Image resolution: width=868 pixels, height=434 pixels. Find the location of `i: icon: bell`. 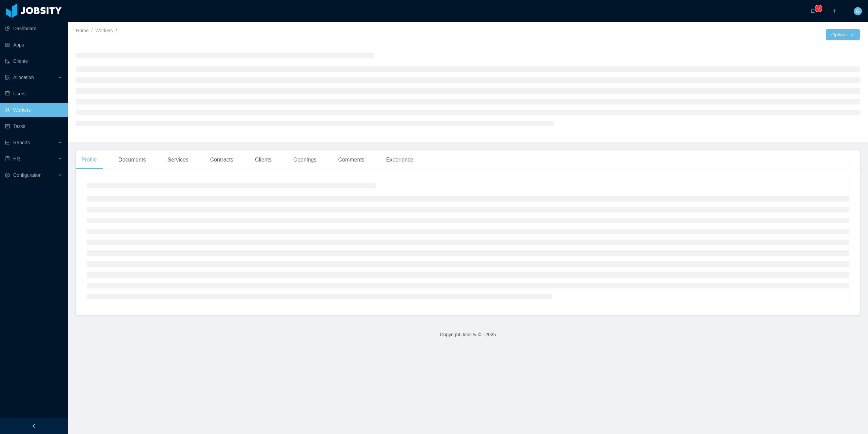

i: icon: bell is located at coordinates (813, 11).